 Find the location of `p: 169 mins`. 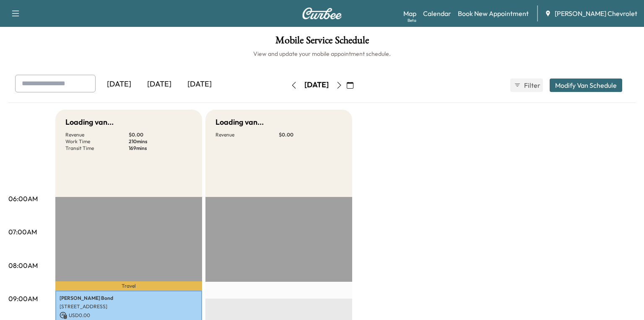

p: 169 mins is located at coordinates (160, 148).